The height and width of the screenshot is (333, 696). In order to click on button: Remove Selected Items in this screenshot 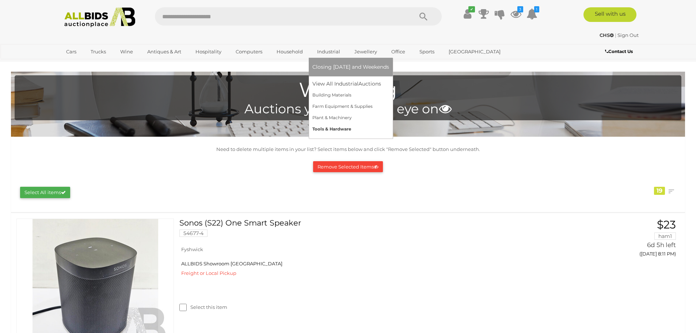, I will do `click(348, 167)`.